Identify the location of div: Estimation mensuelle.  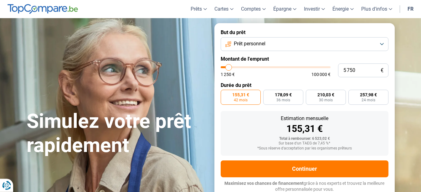
(305, 119).